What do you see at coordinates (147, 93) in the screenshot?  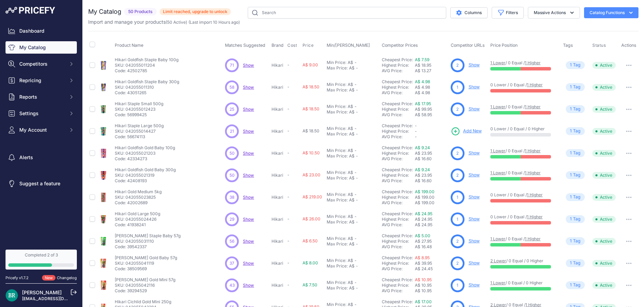 I see `p: Code: 43051265` at bounding box center [147, 93].